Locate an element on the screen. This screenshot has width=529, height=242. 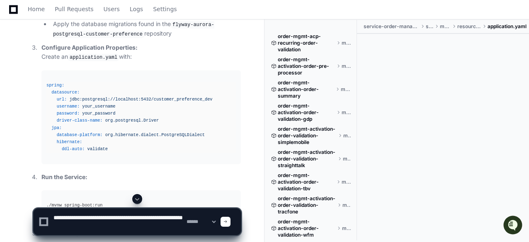
span: username: is located at coordinates (68, 107).